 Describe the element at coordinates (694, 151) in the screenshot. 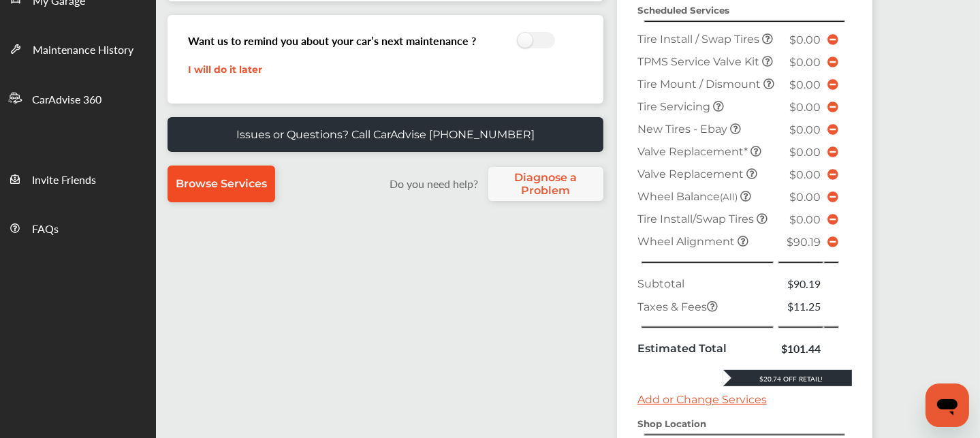

I see `span: Valve Replacement*` at that location.